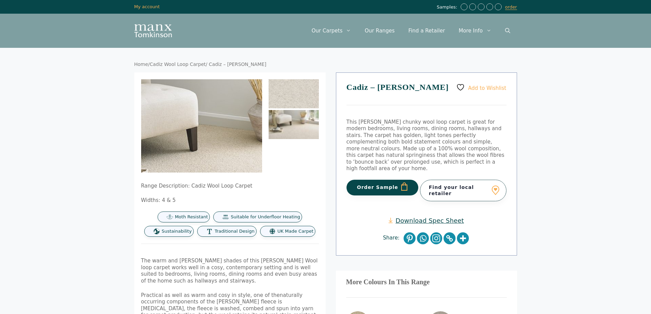 Image resolution: width=651 pixels, height=314 pixels. I want to click on a: More Info, so click(475, 31).